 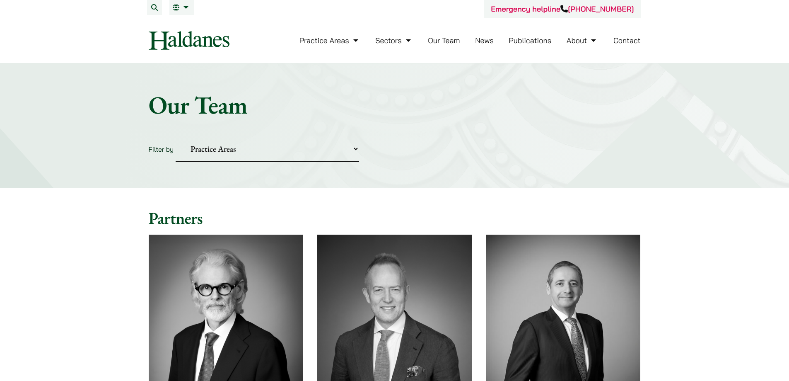 What do you see at coordinates (189, 40) in the screenshot?
I see `img: Logo of Haldanes` at bounding box center [189, 40].